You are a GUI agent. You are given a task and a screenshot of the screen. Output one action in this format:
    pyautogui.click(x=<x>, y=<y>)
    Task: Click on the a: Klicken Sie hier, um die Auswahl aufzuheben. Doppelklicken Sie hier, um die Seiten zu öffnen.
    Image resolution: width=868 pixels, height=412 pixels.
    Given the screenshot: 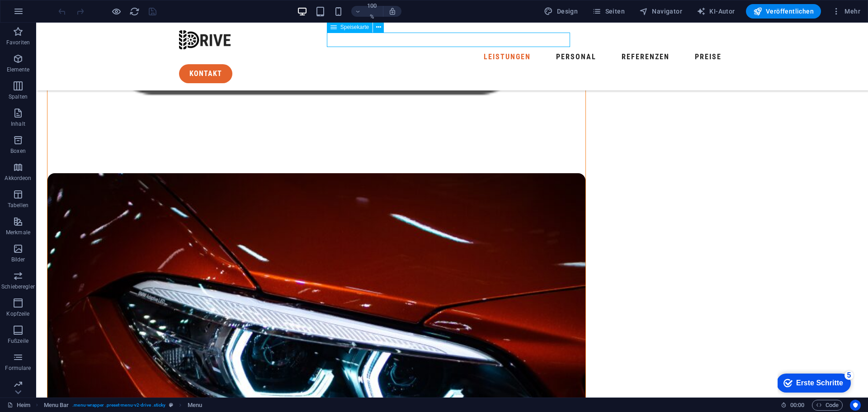 What is the action you would take?
    pyautogui.click(x=19, y=405)
    